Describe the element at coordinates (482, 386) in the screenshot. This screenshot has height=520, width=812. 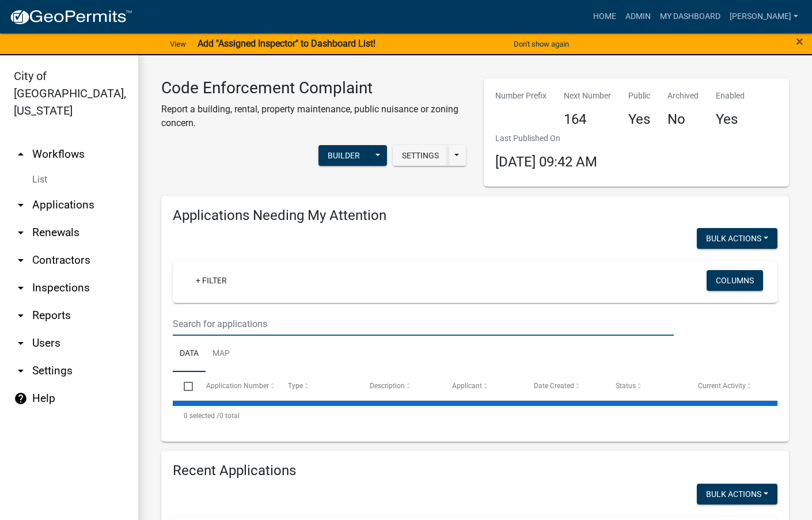
I see `datatable-header-cell: Applicant` at that location.